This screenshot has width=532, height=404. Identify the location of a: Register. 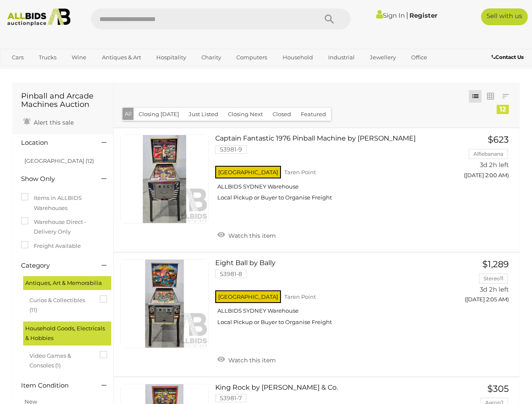
(424, 15).